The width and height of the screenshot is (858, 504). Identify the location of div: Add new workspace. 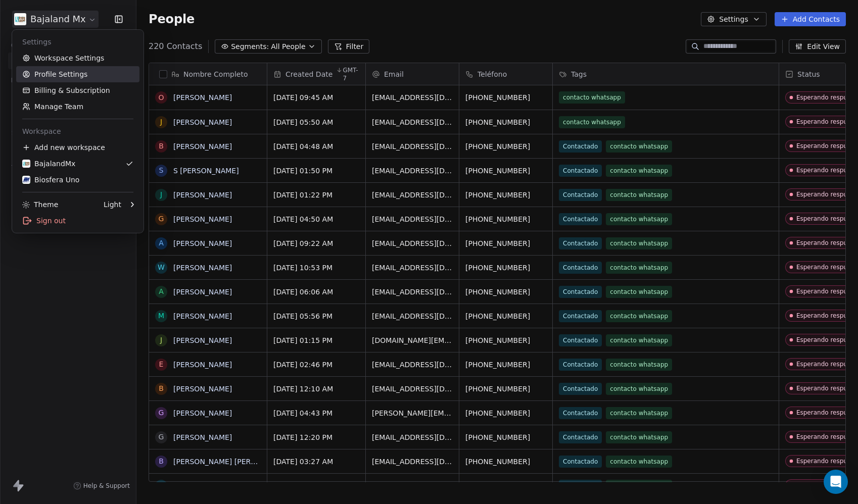
(77, 147).